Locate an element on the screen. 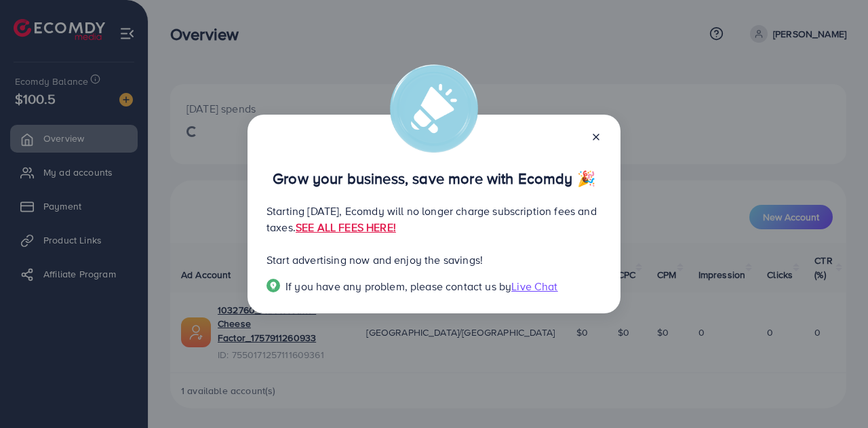 This screenshot has width=868, height=428. a: SEE ALL FEES HERE! is located at coordinates (345, 228).